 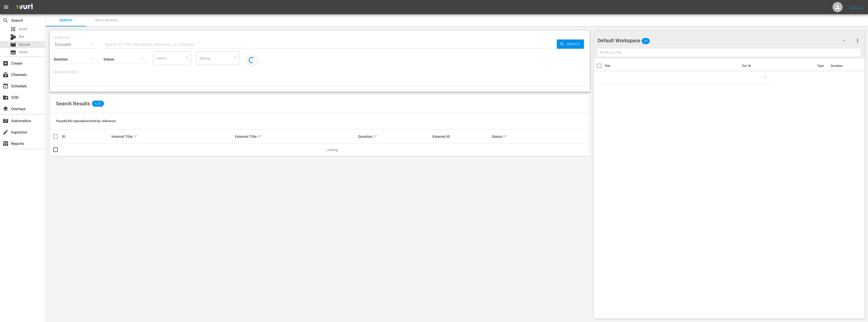 What do you see at coordinates (6, 98) in the screenshot?
I see `span: VOD` at bounding box center [6, 98].